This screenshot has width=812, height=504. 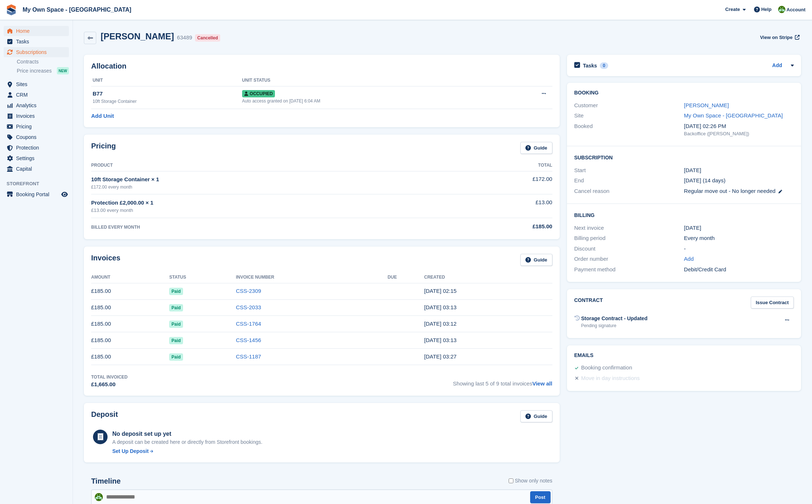 What do you see at coordinates (38, 31) in the screenshot?
I see `span: Home` at bounding box center [38, 31].